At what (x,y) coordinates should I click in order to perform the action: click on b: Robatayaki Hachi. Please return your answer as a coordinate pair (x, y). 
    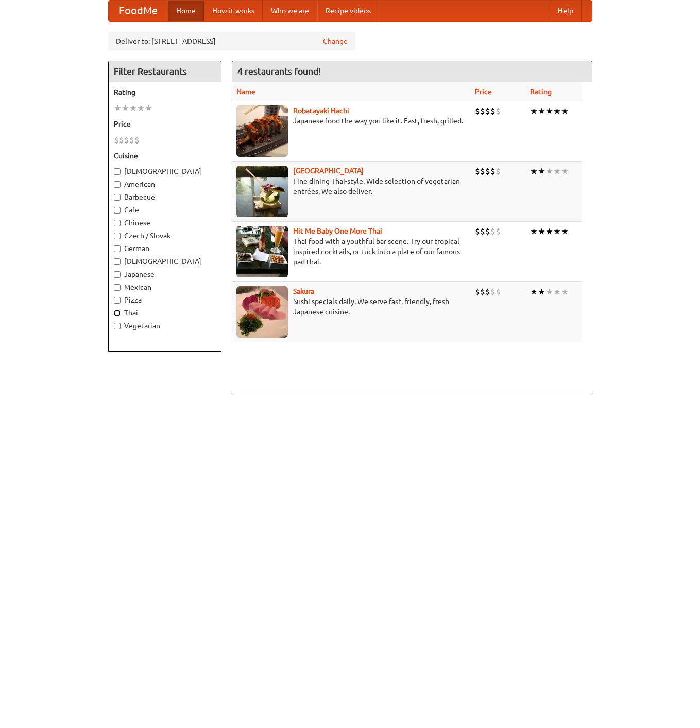
    Looking at the image, I should click on (321, 110).